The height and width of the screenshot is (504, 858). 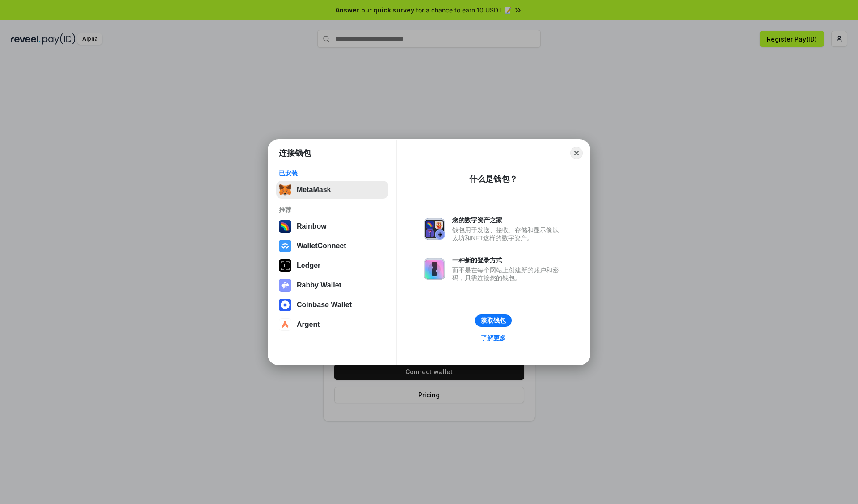 What do you see at coordinates (324, 305) in the screenshot?
I see `div: Coinbase Wallet` at bounding box center [324, 305].